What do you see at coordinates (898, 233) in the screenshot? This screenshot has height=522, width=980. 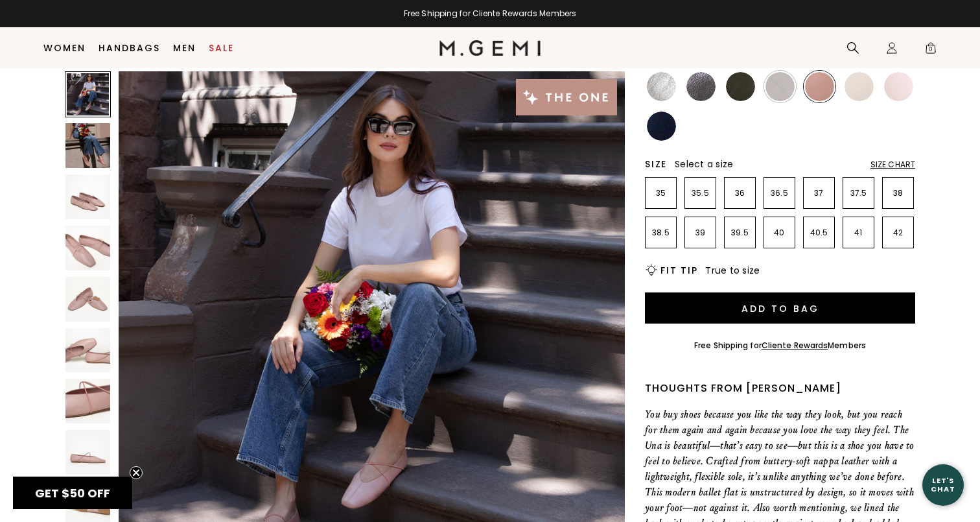 I see `p: 42` at bounding box center [898, 233].